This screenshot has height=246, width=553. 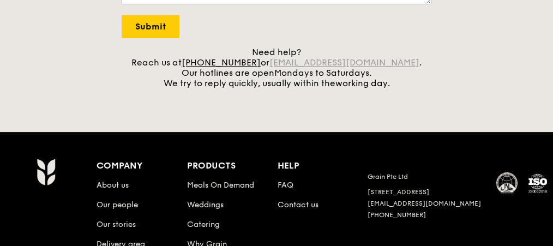 What do you see at coordinates (323, 166) in the screenshot?
I see `div: Help` at bounding box center [323, 166].